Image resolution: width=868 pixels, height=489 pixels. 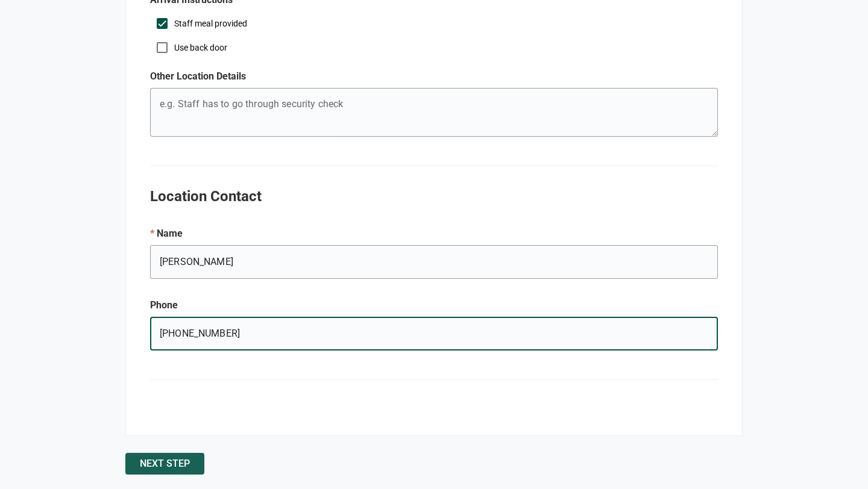 I want to click on p: Phone, so click(x=434, y=305).